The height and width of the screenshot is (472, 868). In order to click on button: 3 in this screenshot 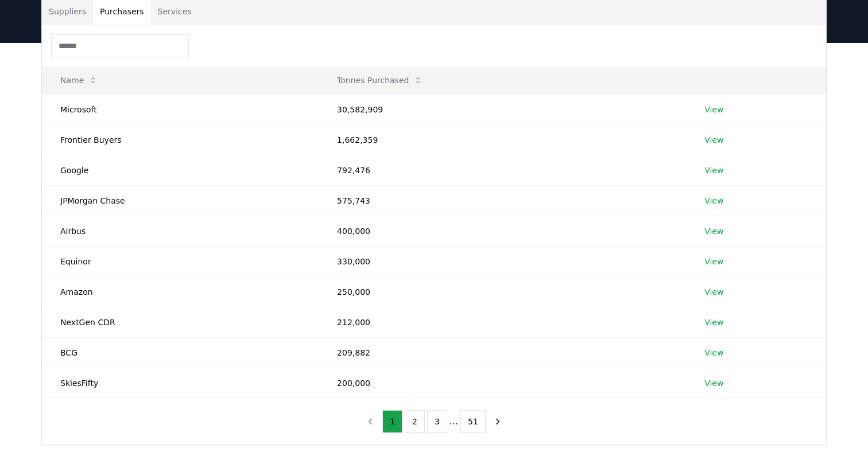, I will do `click(437, 422)`.